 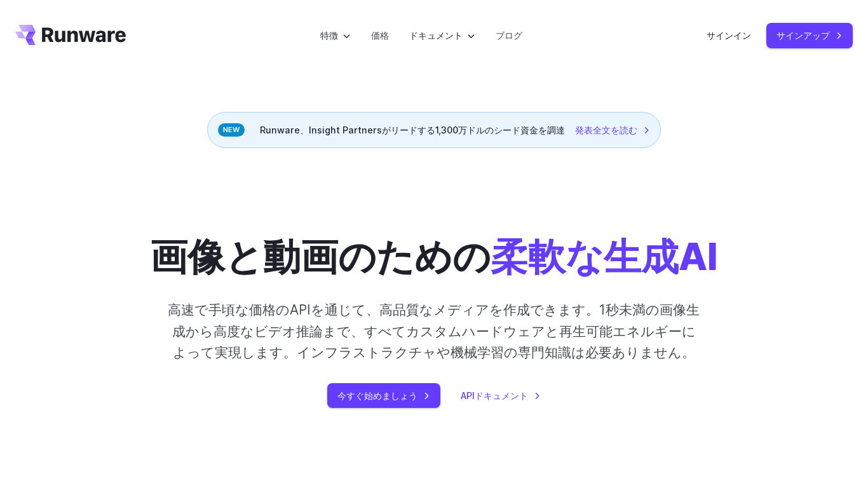 I want to click on font: 価格, so click(x=381, y=35).